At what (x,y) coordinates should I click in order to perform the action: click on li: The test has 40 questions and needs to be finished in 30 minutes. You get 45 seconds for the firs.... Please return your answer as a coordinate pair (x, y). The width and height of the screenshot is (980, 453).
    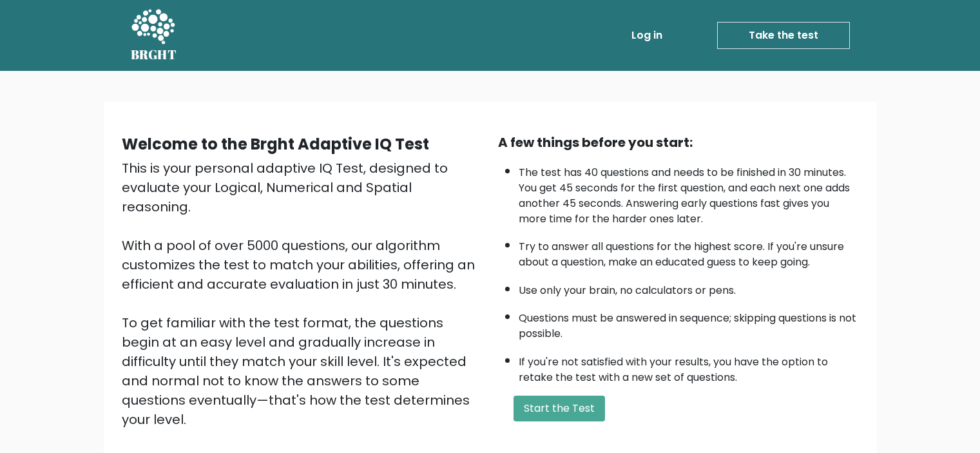
    Looking at the image, I should click on (689, 193).